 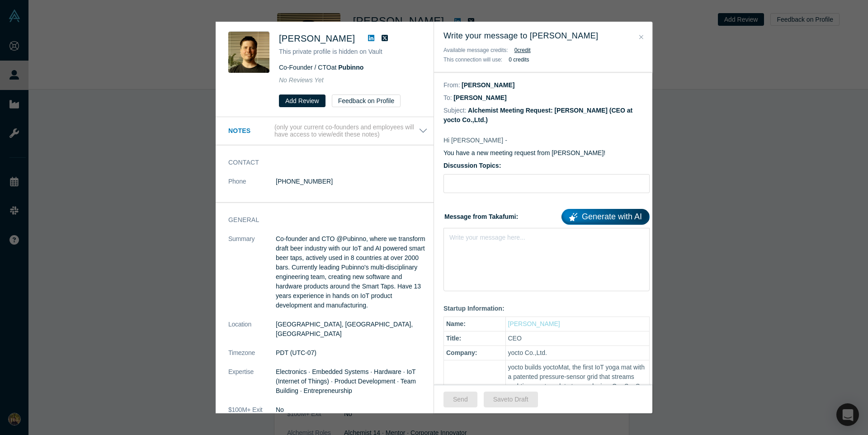 I want to click on p: (only your current co-founders and employees will have access to view/edit these notes), so click(x=346, y=131).